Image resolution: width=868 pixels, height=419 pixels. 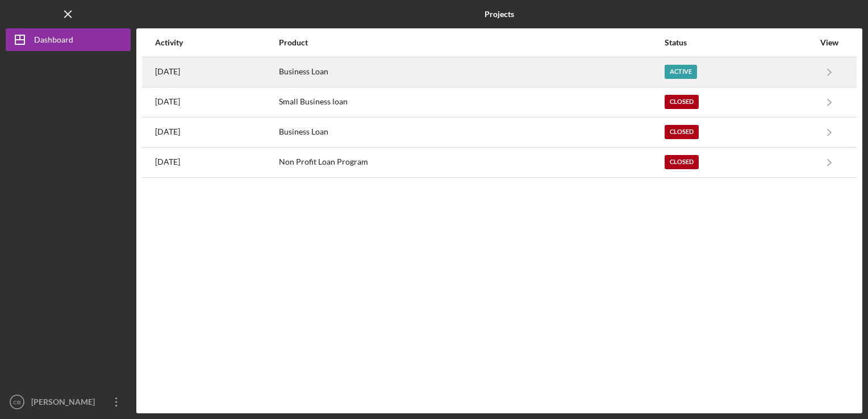 I want to click on button: Dashboard, so click(x=68, y=40).